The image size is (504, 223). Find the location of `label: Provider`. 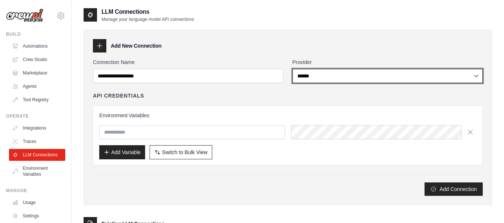

label: Provider is located at coordinates (388, 62).